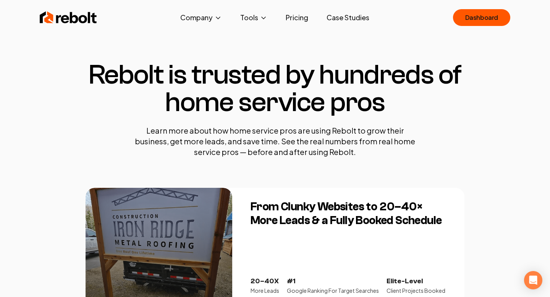 This screenshot has height=297, width=550. Describe the element at coordinates (68, 18) in the screenshot. I see `img: Rebolt Logo` at that location.